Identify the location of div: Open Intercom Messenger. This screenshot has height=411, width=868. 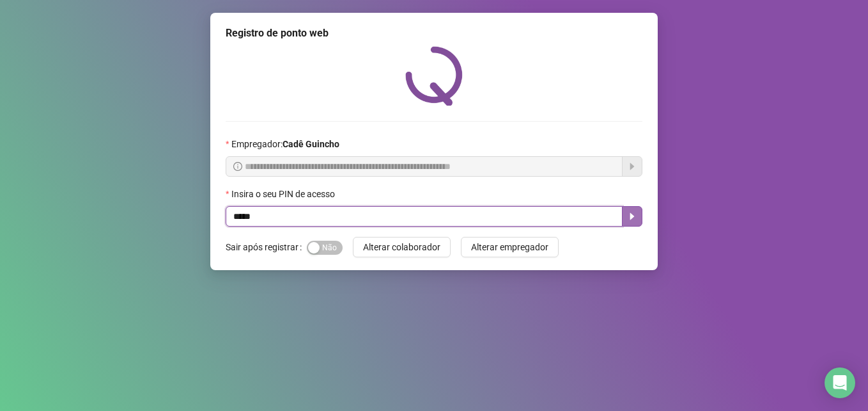
(840, 382).